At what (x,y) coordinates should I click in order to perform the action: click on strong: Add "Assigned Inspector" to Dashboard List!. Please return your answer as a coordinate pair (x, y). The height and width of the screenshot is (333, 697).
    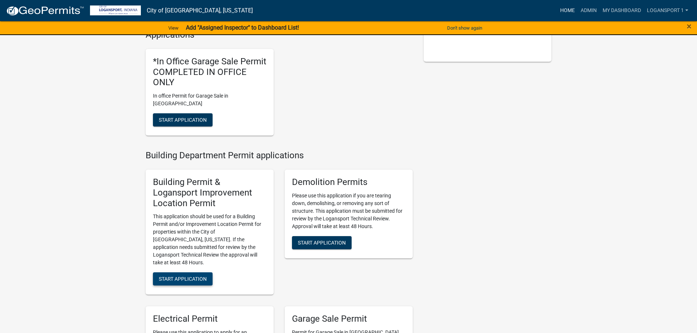
    Looking at the image, I should click on (242, 27).